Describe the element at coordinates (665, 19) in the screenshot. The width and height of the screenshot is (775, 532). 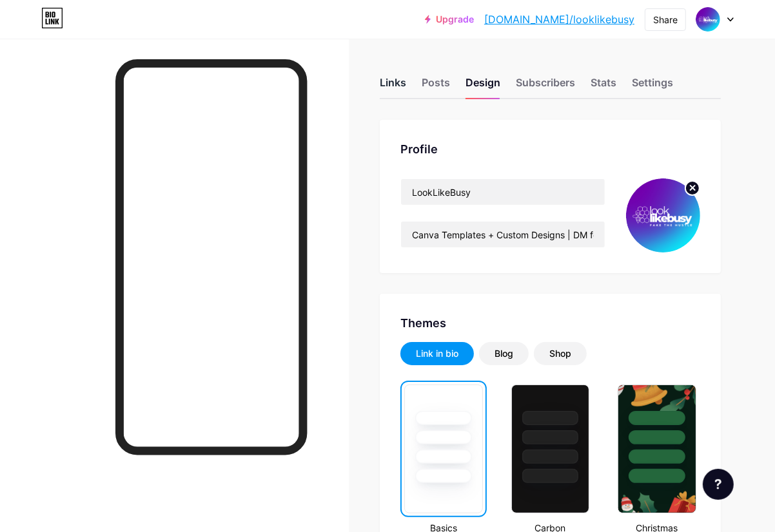
I see `div: Share` at that location.